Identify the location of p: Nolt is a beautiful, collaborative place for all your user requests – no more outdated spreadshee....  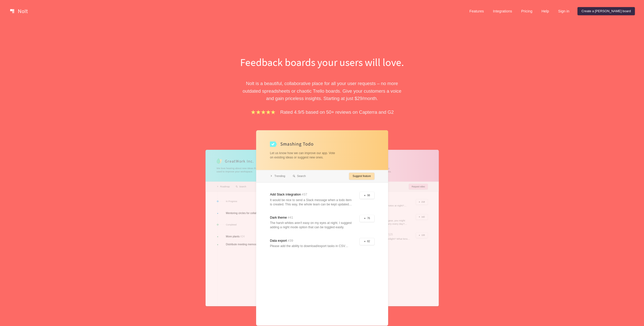
(322, 91).